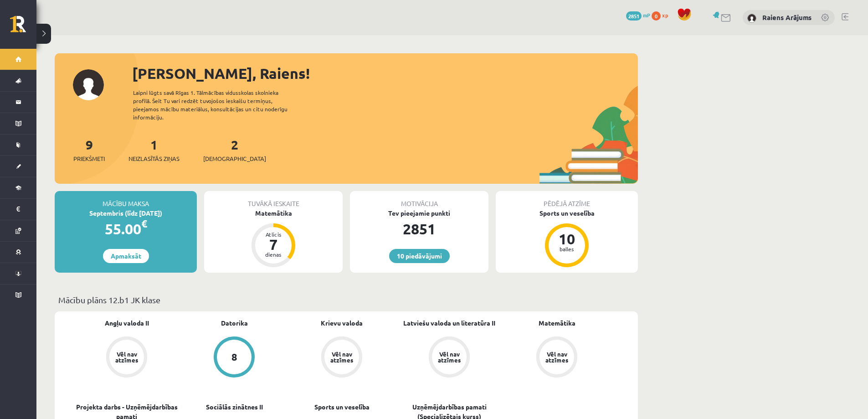 This screenshot has width=868, height=419. Describe the element at coordinates (567, 239) in the screenshot. I see `div: 10` at that location.